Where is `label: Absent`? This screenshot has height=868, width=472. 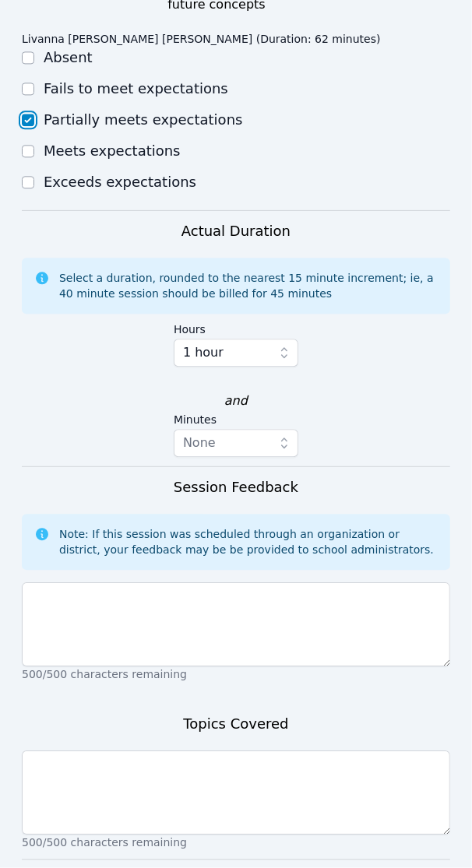
label: Absent is located at coordinates (68, 57).